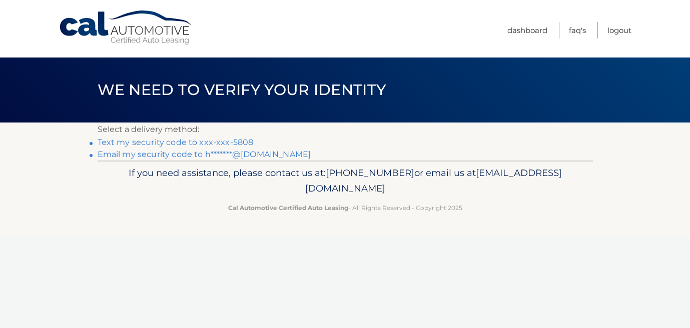 Image resolution: width=690 pixels, height=328 pixels. Describe the element at coordinates (288, 208) in the screenshot. I see `strong: Cal Automotive Certified Auto Leasing` at that location.